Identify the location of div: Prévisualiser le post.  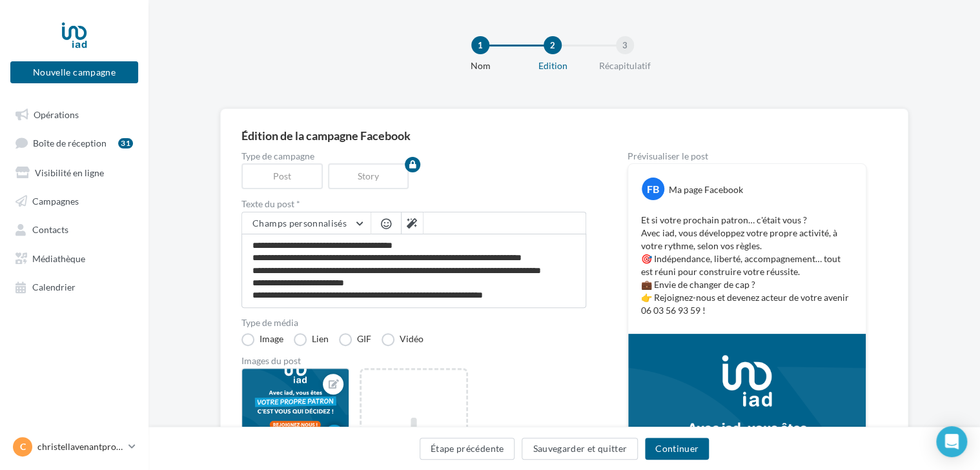
(747, 156).